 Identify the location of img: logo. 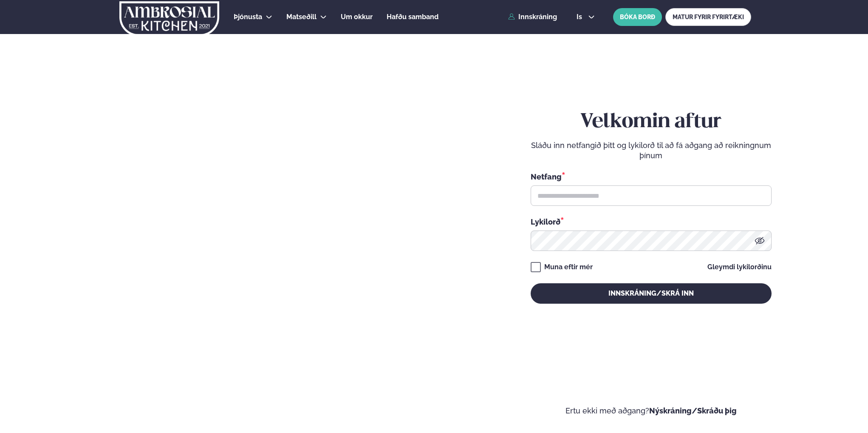
(169, 19).